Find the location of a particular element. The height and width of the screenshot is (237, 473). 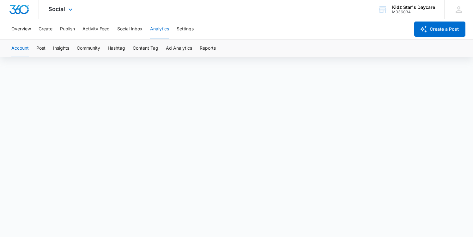

button: Publish is located at coordinates (67, 29).